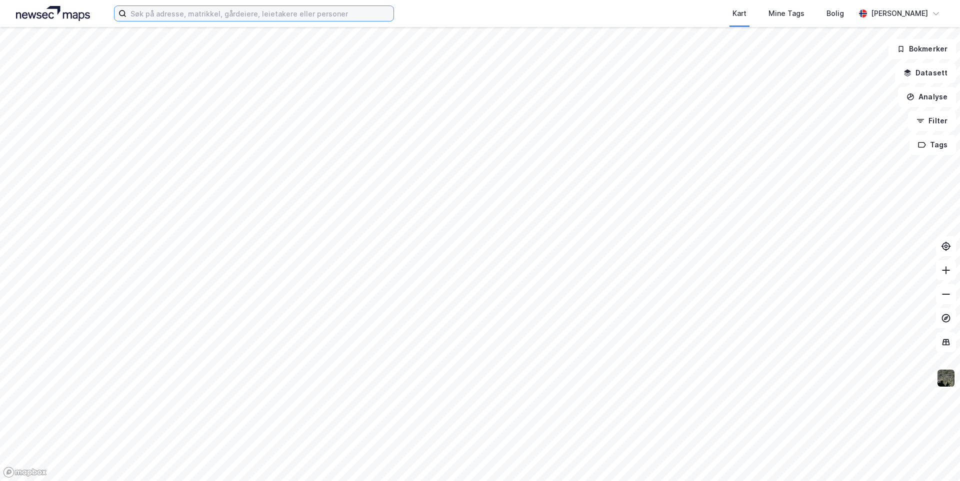 Image resolution: width=960 pixels, height=481 pixels. Describe the element at coordinates (25, 472) in the screenshot. I see `a: Mapbox homepage` at that location.